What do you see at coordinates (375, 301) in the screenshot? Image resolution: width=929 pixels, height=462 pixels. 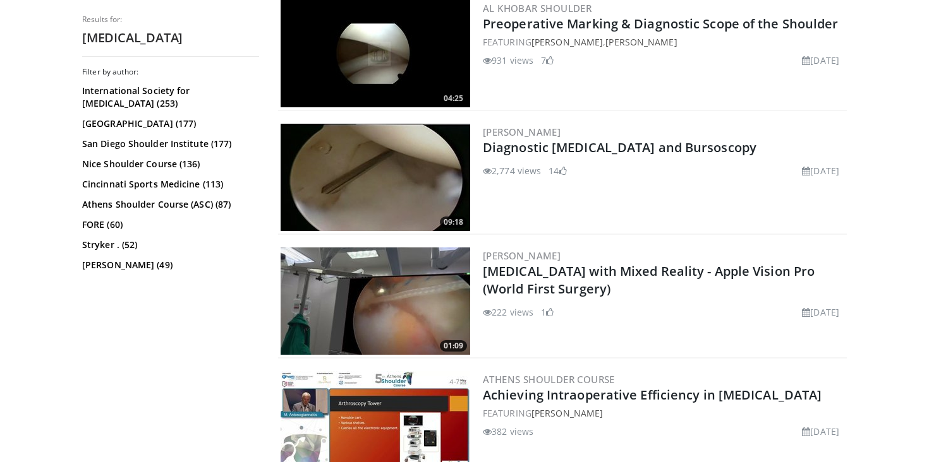 I see `img: ccc851b4-bcc1-453e-ae8d-aef238705140.300x170_q85_crop-smart_upscale.jpg` at bounding box center [375, 301].